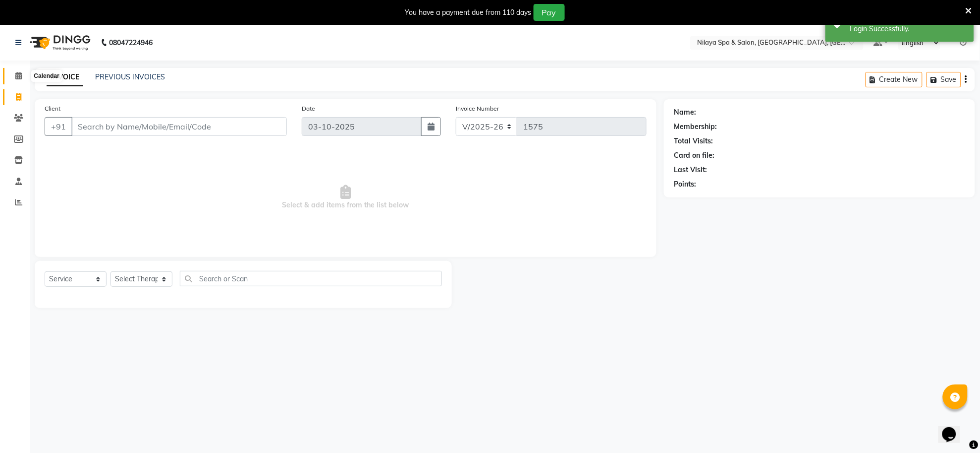  I want to click on span: Select & add items from the list below, so click(345, 197).